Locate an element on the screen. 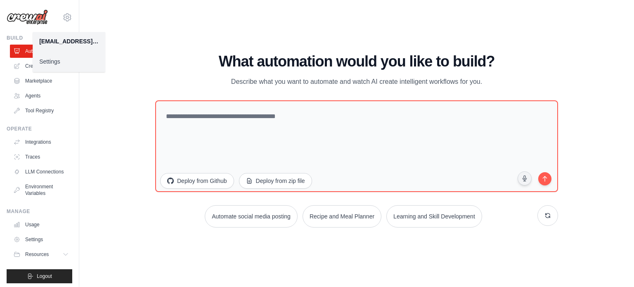 The height and width of the screenshot is (287, 634). a: Tool Registry is located at coordinates (41, 111).